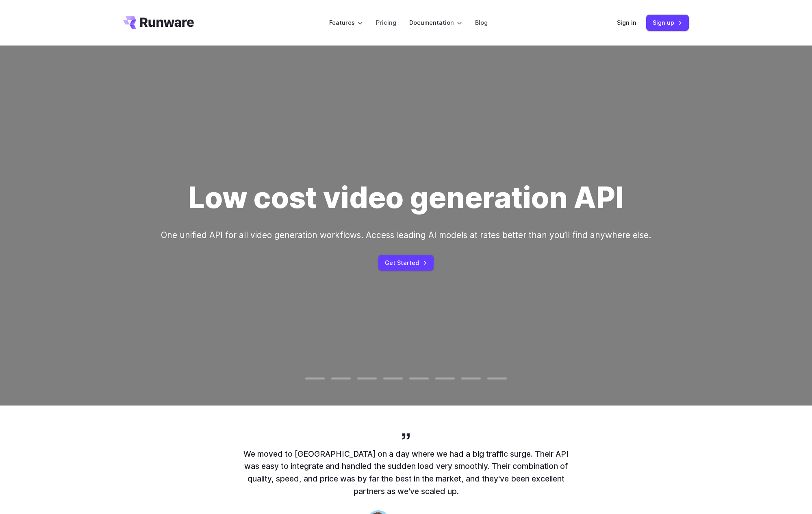 Image resolution: width=812 pixels, height=514 pixels. What do you see at coordinates (406, 197) in the screenshot?
I see `h1: Low cost video generation API` at bounding box center [406, 197].